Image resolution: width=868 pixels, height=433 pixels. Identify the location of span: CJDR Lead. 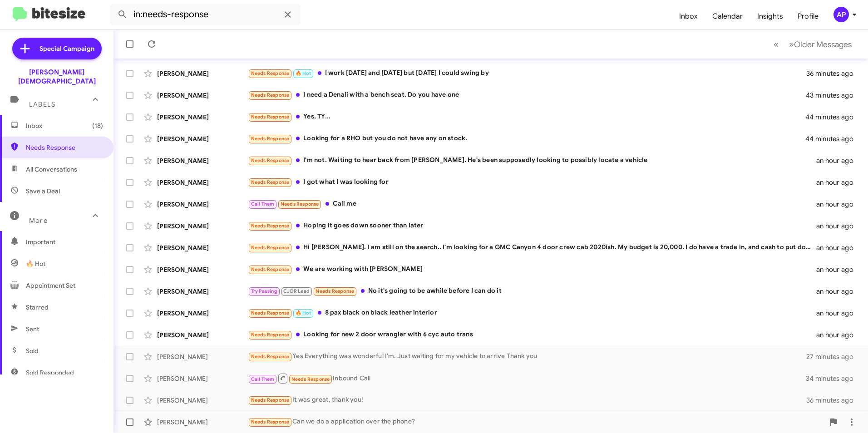
(297, 291).